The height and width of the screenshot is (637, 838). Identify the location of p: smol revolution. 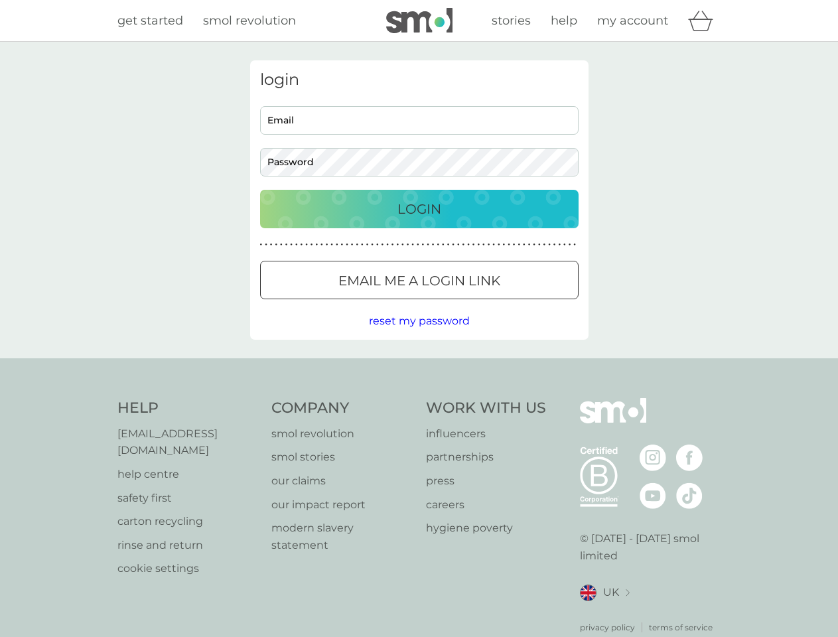
(342, 434).